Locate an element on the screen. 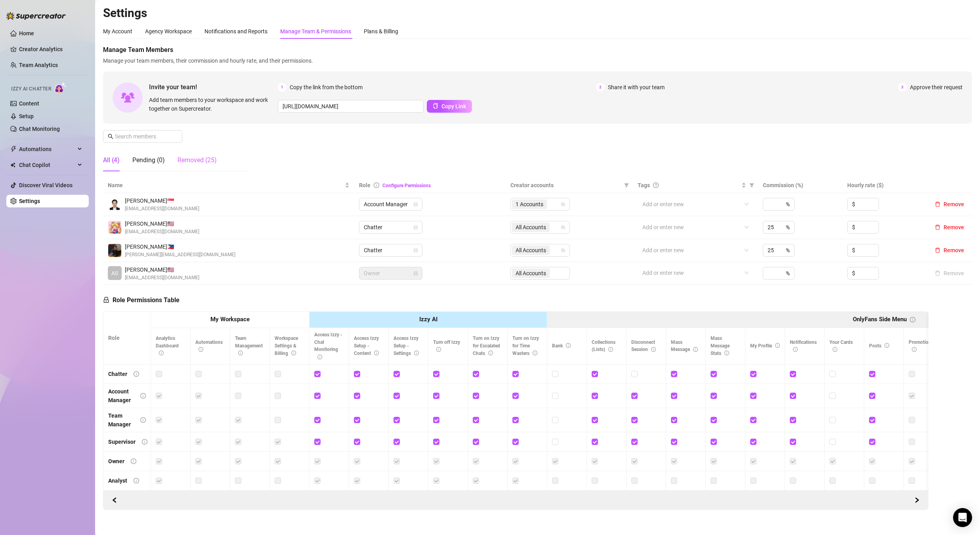  div: Chatter is located at coordinates (117, 374).